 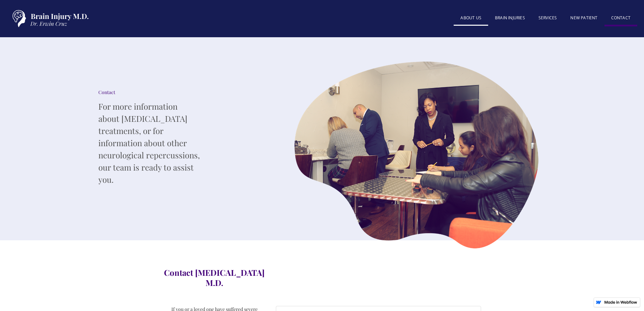 What do you see at coordinates (149, 92) in the screenshot?
I see `div: Contact` at bounding box center [149, 92].